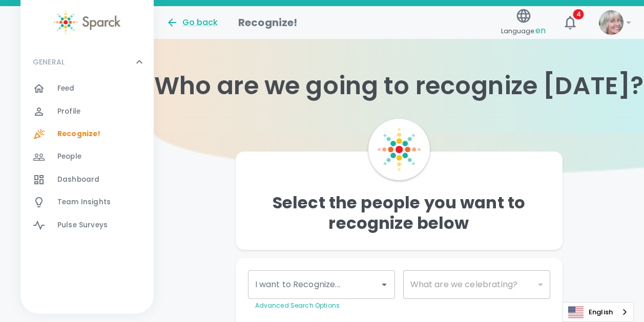 This screenshot has height=322, width=644. What do you see at coordinates (523, 22) in the screenshot?
I see `button: Language:en` at bounding box center [523, 22].